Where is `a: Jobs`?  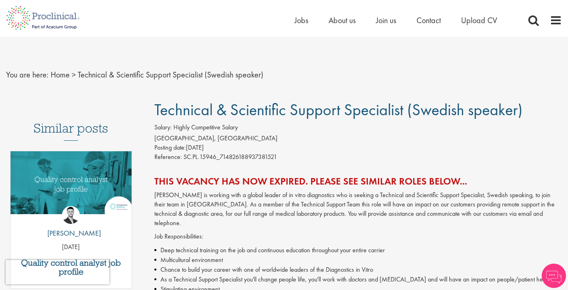 a: Jobs is located at coordinates (301, 20).